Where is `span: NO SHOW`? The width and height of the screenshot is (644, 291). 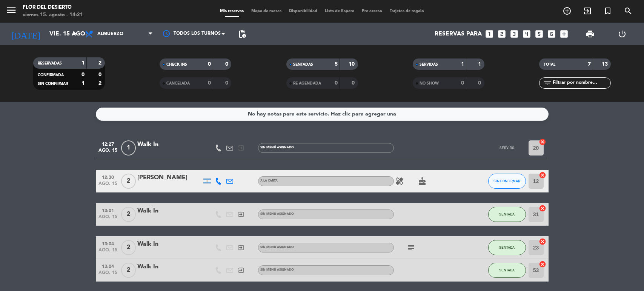
span: NO SHOW is located at coordinates (429, 83).